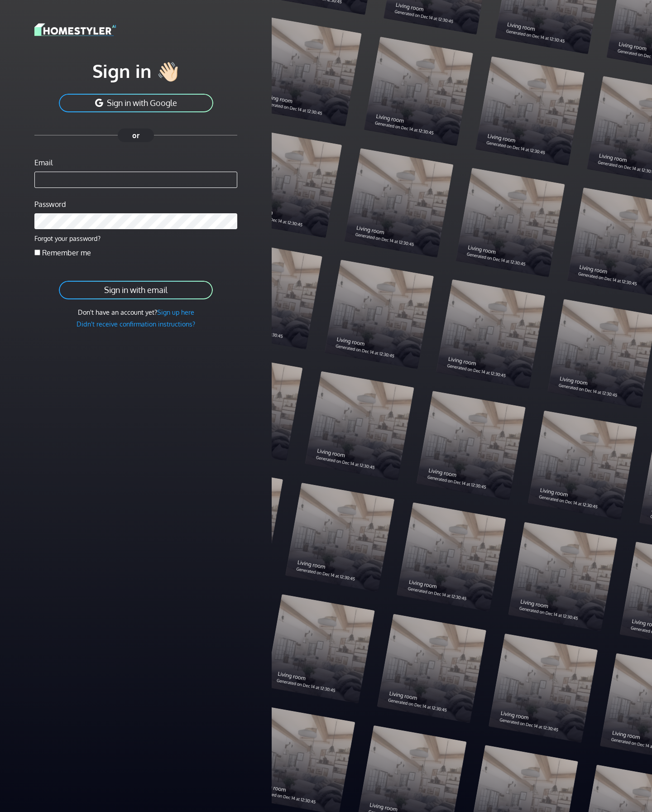 This screenshot has width=652, height=812. Describe the element at coordinates (136, 103) in the screenshot. I see `button: Sign in with Google` at that location.